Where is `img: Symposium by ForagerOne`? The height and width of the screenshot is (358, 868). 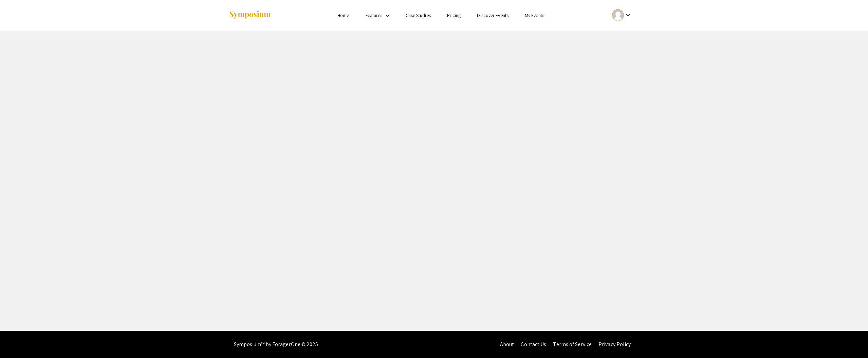 img: Symposium by ForagerOne is located at coordinates (250, 15).